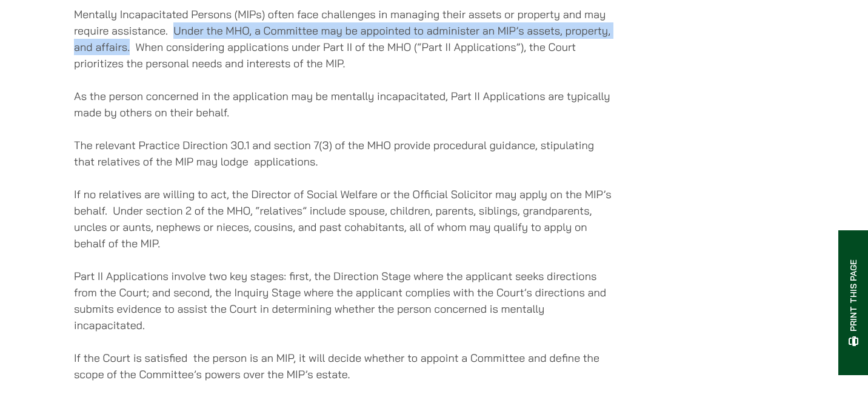 The image size is (868, 400). I want to click on p: The relevant Practice Direction 30.1 and section 7(3) of the MHO provide procedural guidance, sti..., so click(344, 154).